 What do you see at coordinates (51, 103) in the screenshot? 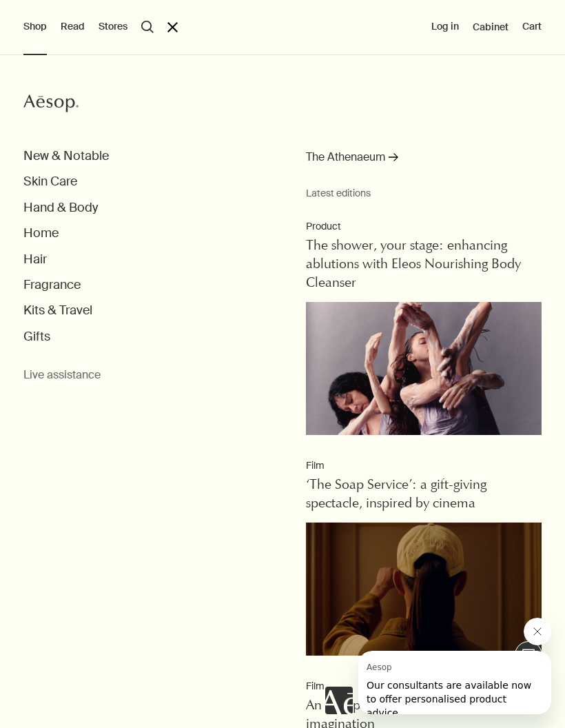
I see `svg: Aesop` at bounding box center [51, 103].